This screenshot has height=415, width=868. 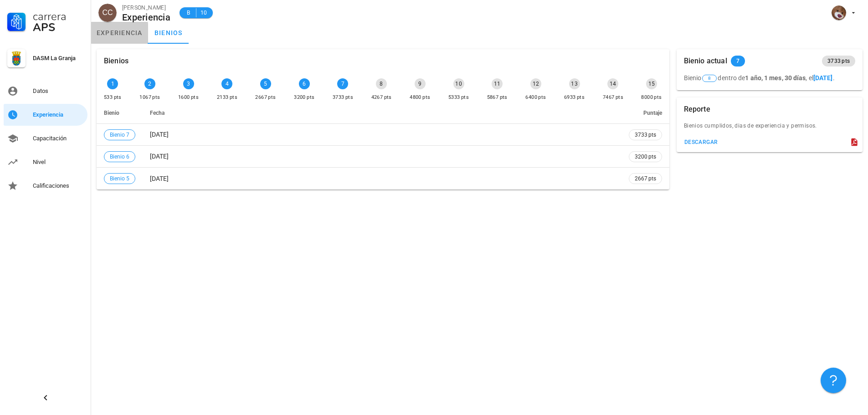 What do you see at coordinates (645, 157) in the screenshot?
I see `span: 3200 pts` at bounding box center [645, 157].